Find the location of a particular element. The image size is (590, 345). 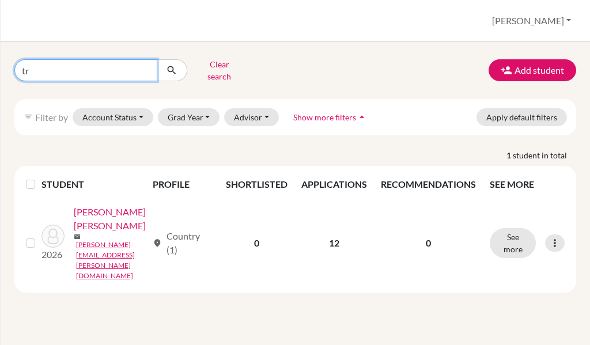

td: 12 is located at coordinates (334, 243).